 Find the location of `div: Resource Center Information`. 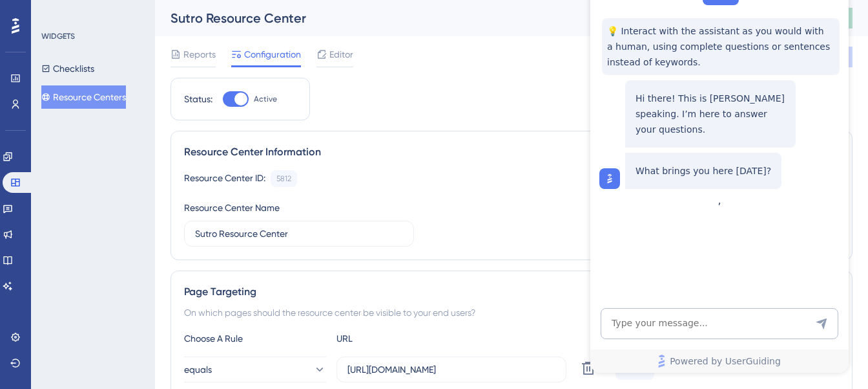

div: Resource Center Information is located at coordinates (511, 152).